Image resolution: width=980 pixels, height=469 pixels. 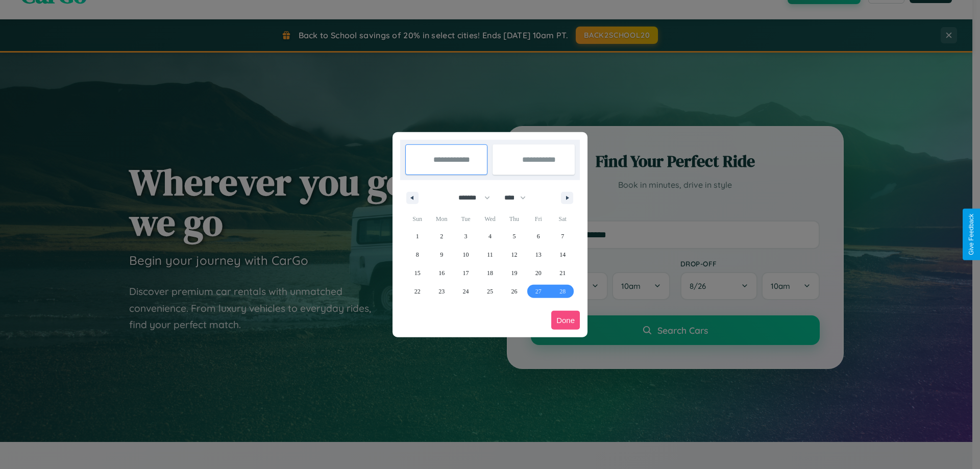 What do you see at coordinates (514, 292) in the screenshot?
I see `span: 26` at bounding box center [514, 292].